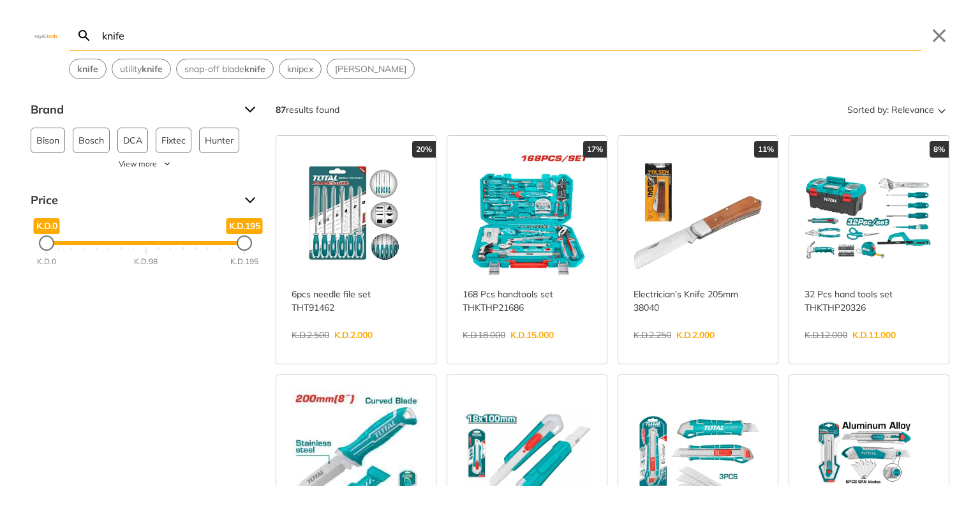 This screenshot has height=527, width=980. I want to click on strong: 87, so click(281, 110).